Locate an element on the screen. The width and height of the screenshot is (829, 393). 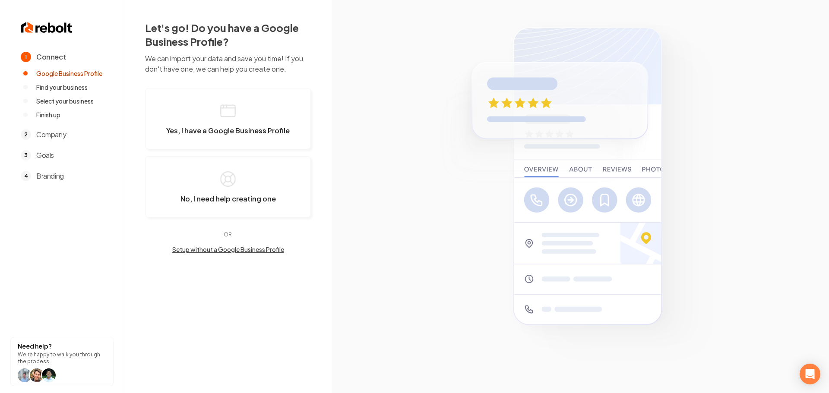
p: We can import your data and save you time! If you don't have one, we can help you create one. is located at coordinates (228, 64).